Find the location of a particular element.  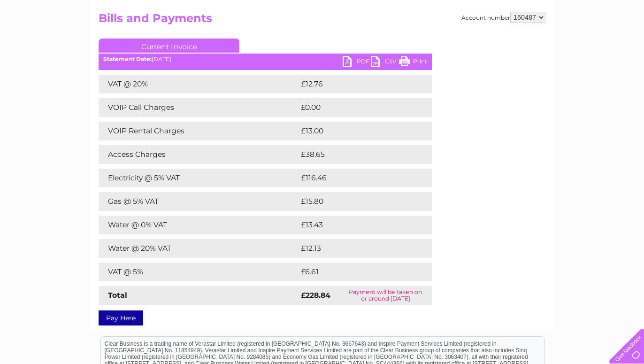

td: £6.61 is located at coordinates (353, 272).